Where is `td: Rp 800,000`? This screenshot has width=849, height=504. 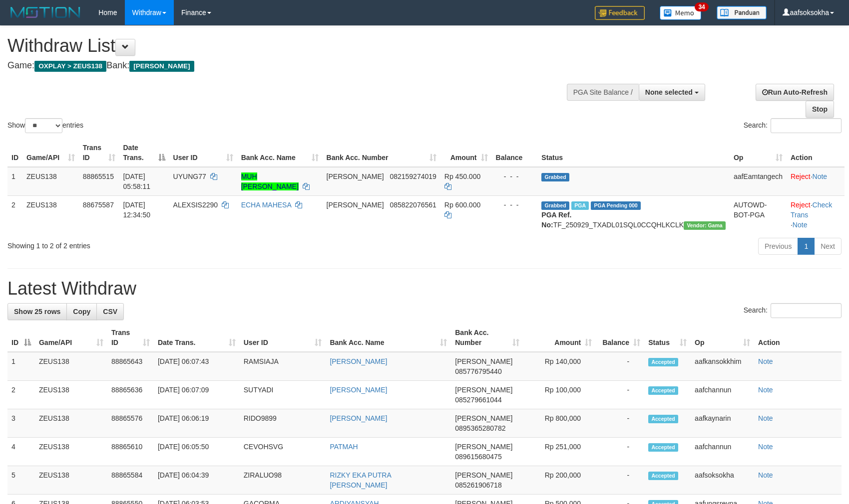 td: Rp 800,000 is located at coordinates (559, 423).